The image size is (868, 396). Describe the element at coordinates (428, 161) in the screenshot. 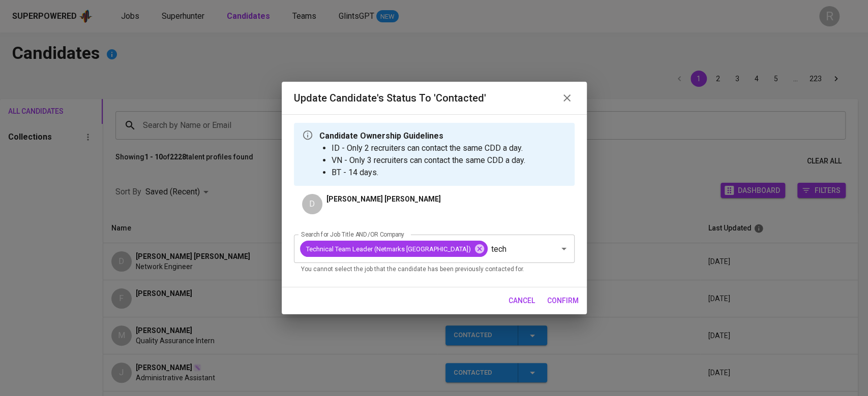

I see `li: VN - Only 3 recruiters can contact the same CDD a day.` at that location.